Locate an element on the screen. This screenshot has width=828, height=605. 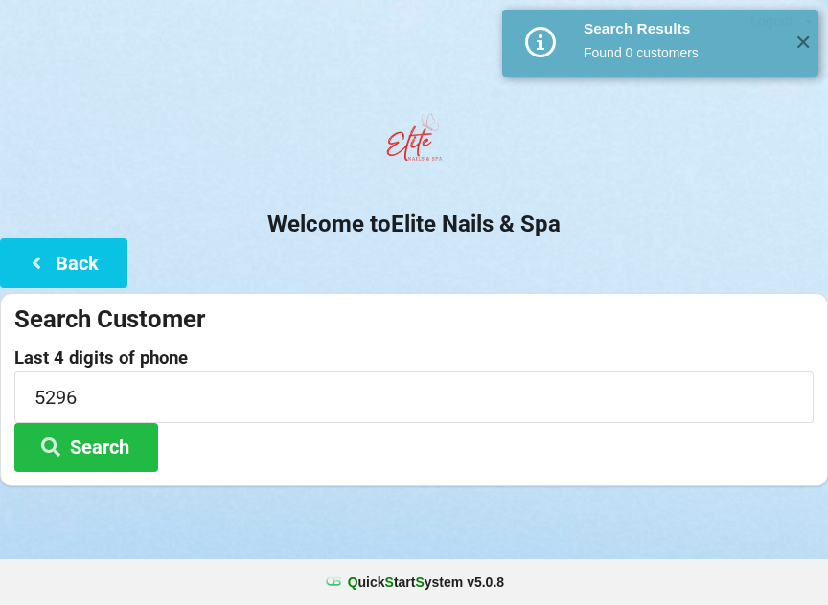
input: 0000 is located at coordinates (414, 397).